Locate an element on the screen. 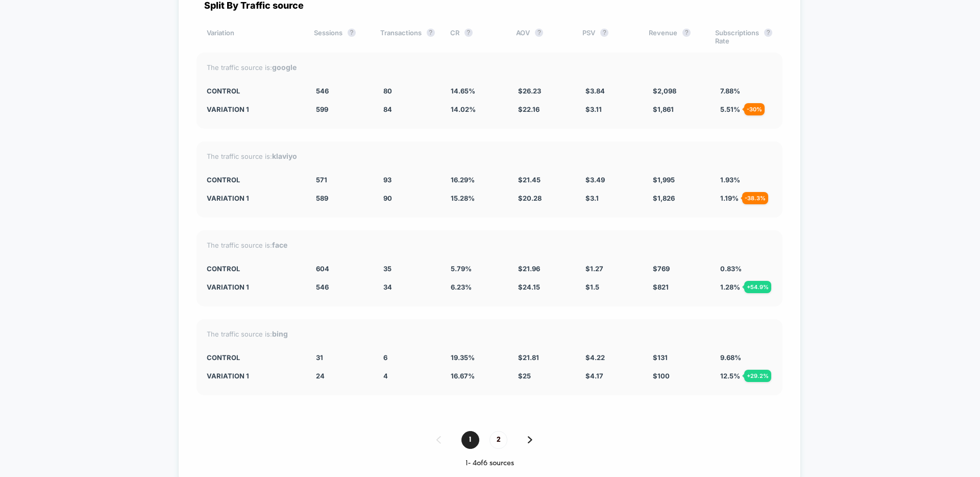 This screenshot has height=477, width=980. strong: face is located at coordinates (280, 245).